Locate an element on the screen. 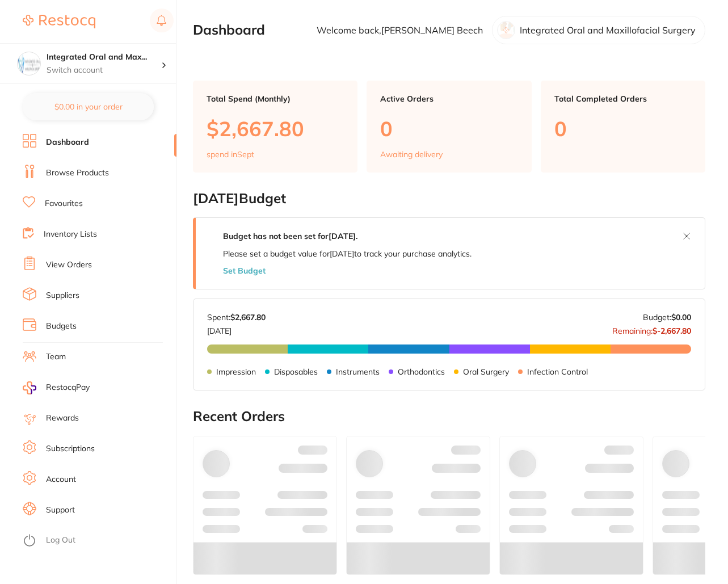  a: Support is located at coordinates (60, 510).